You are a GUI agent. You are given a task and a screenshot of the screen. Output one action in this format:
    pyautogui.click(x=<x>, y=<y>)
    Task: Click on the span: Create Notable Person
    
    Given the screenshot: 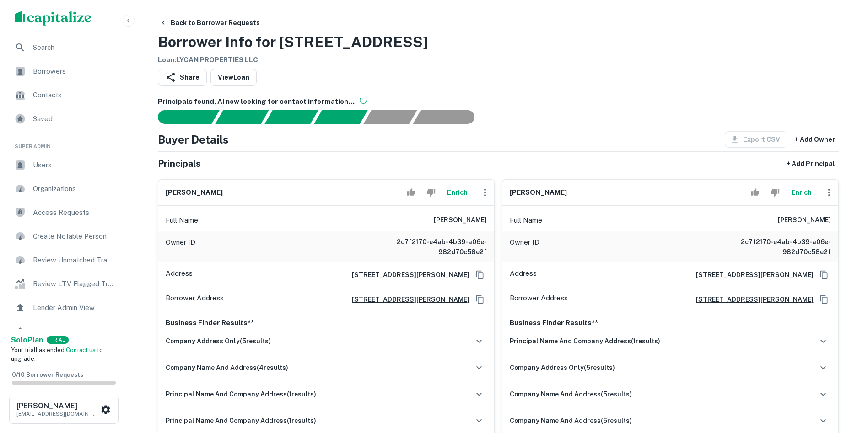 What is the action you would take?
    pyautogui.click(x=74, y=236)
    